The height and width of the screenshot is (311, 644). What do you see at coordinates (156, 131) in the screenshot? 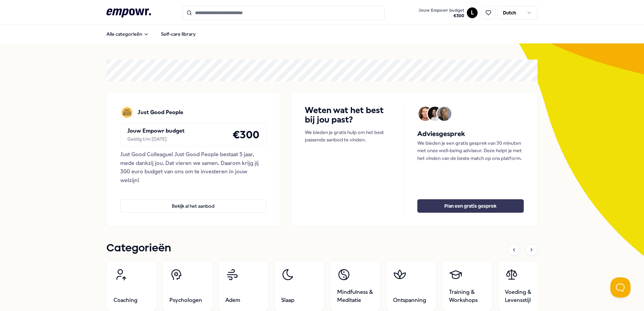
I see `p: Jouw Empowr budget` at bounding box center [156, 131].